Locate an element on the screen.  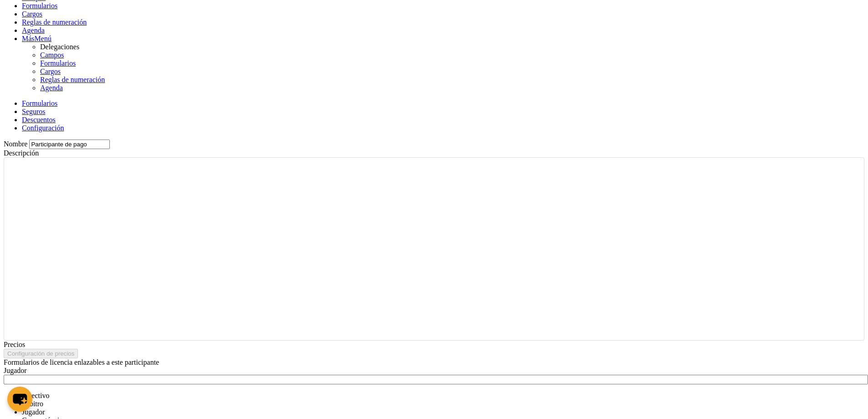
span: Directivo is located at coordinates (36, 395).